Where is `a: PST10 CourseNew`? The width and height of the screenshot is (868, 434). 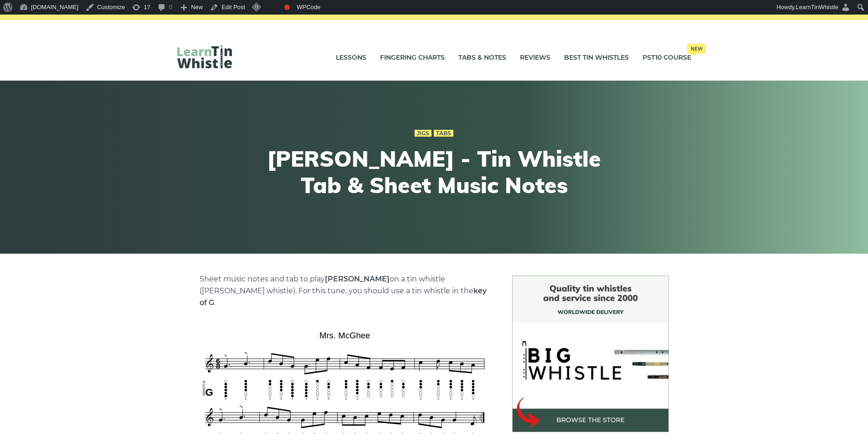 a: PST10 CourseNew is located at coordinates (667, 58).